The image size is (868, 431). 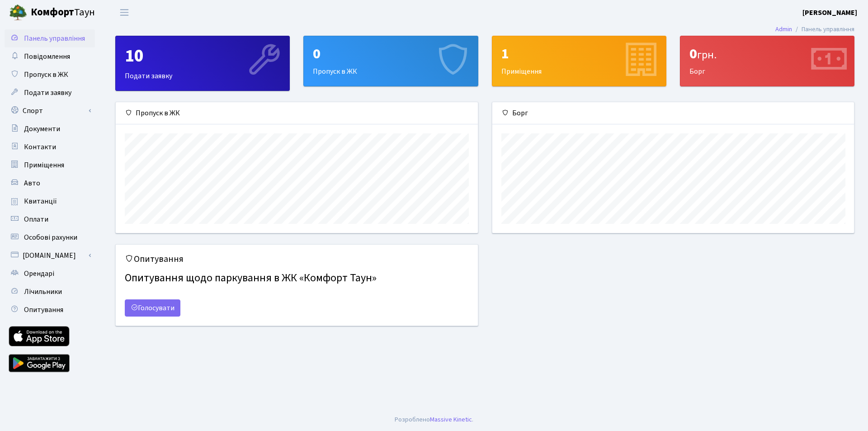 I want to click on span: Авто, so click(x=32, y=183).